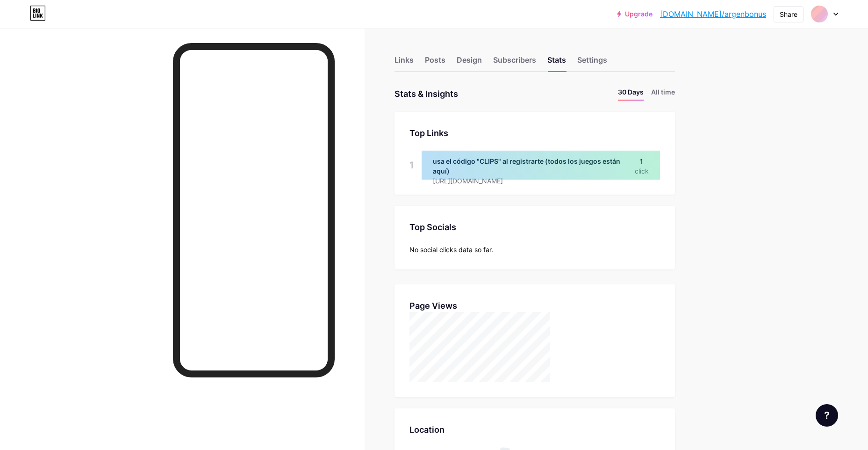 The width and height of the screenshot is (868, 450). I want to click on div: Subscribers, so click(514, 63).